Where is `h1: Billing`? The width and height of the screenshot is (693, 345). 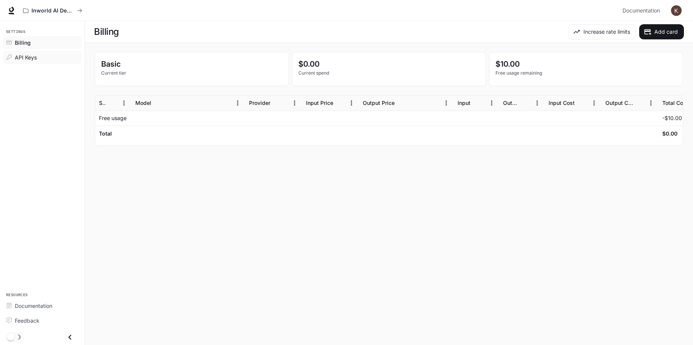
h1: Billing is located at coordinates (107, 32).